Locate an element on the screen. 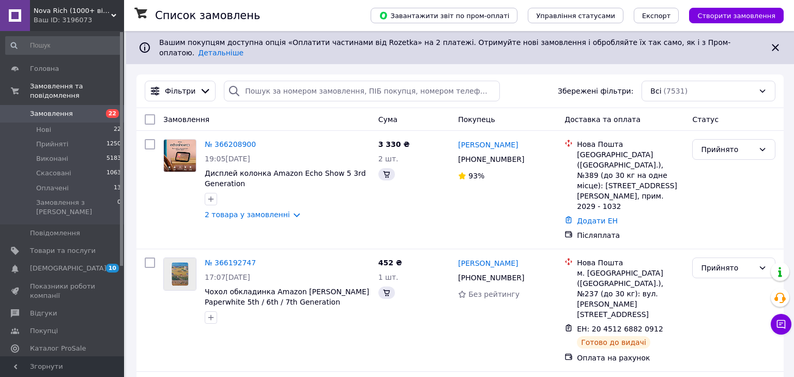  div: Готово до видачі is located at coordinates (614, 342).